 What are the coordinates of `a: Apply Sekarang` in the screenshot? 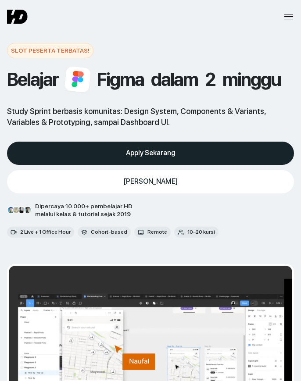 It's located at (150, 153).